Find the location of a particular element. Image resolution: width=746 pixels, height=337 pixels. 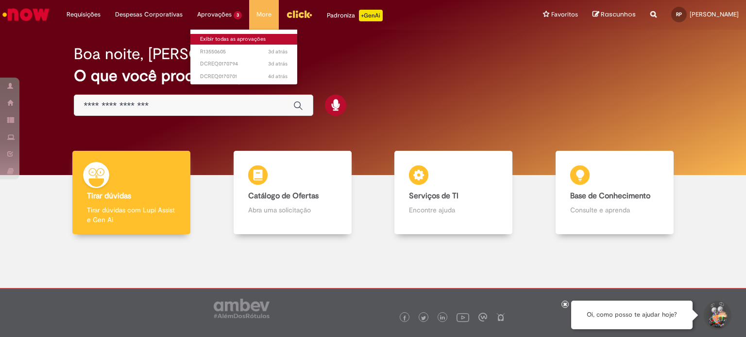

img: logo_footer_linkedin.png is located at coordinates (442, 318).